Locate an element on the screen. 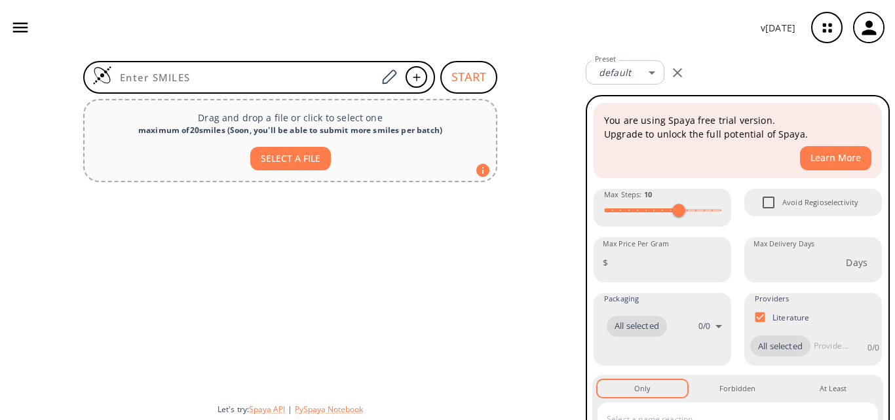 The height and width of the screenshot is (420, 895). p: Literature is located at coordinates (791, 317).